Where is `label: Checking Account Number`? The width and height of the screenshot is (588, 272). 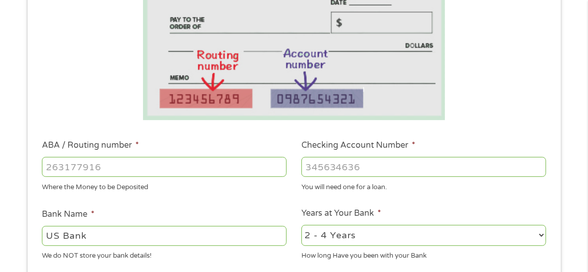
label: Checking Account Number is located at coordinates (358, 145).